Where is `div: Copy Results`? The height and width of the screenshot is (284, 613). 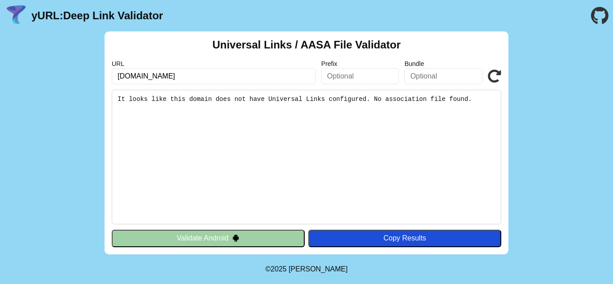 div: Copy Results is located at coordinates (405, 238).